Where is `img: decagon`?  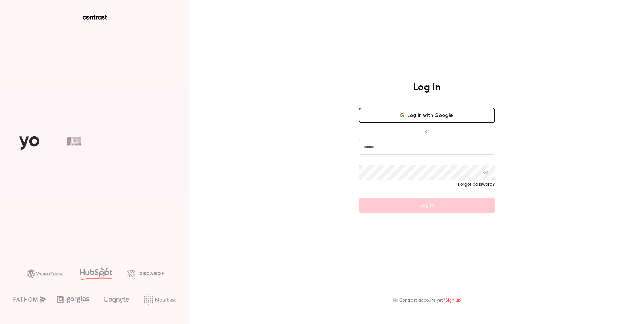 img: decagon is located at coordinates (146, 273).